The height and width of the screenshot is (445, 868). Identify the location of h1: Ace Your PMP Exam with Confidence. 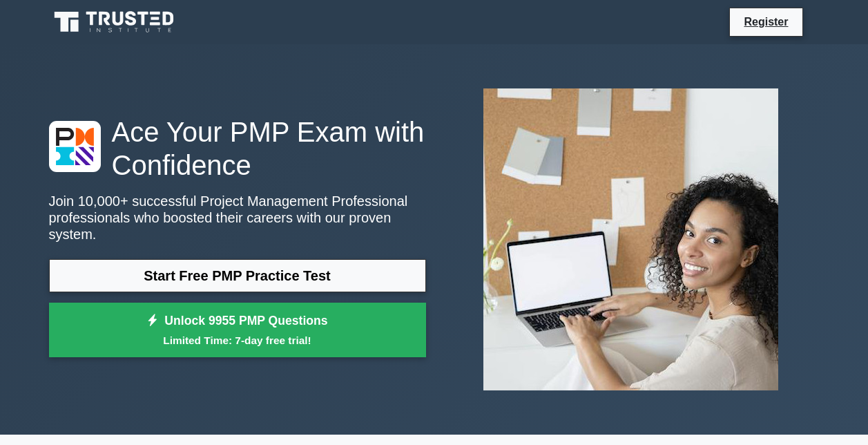
(238, 148).